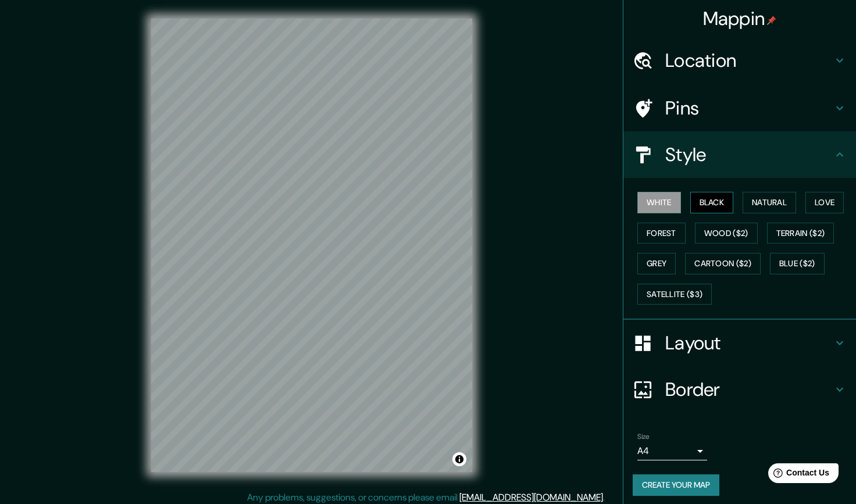  Describe the element at coordinates (672, 451) in the screenshot. I see `div: A4` at that location.